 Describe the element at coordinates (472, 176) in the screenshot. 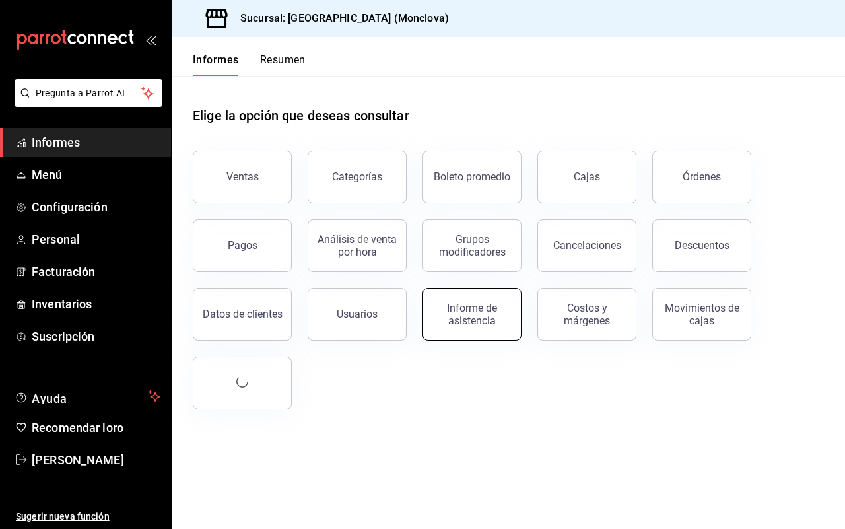

I see `font: Boleto promedio` at that location.